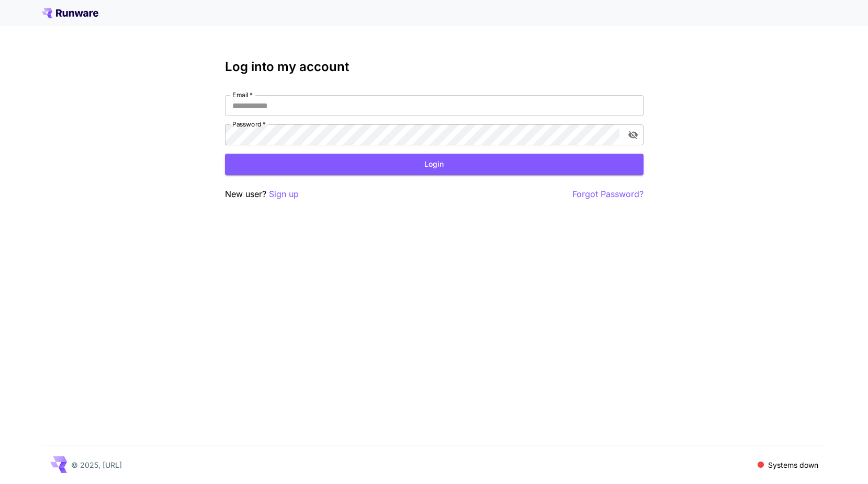 The height and width of the screenshot is (484, 868). Describe the element at coordinates (608, 194) in the screenshot. I see `p: Forgot Password?` at that location.